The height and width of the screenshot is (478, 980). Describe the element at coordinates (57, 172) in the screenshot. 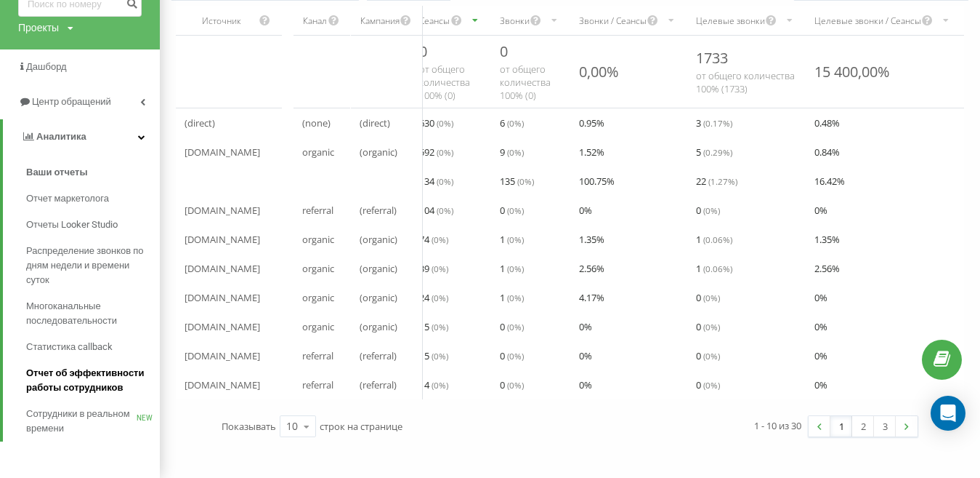

I see `span: Ваши отчеты` at that location.